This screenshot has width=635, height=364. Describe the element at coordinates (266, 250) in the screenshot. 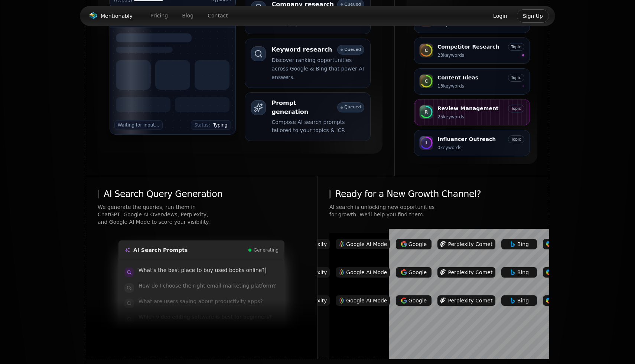

I see `span: Generating` at that location.